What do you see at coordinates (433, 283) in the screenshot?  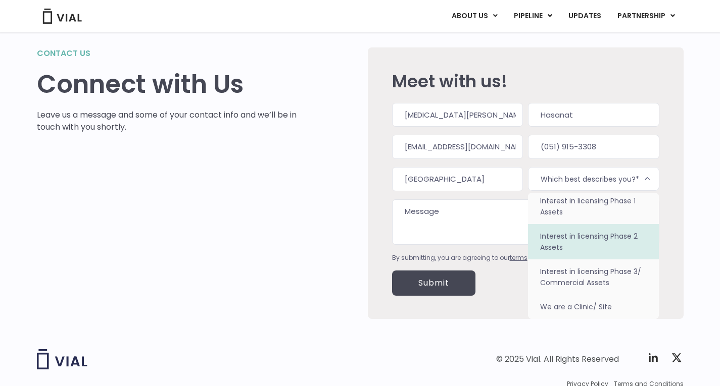 I see `input: Submit` at bounding box center [433, 283].